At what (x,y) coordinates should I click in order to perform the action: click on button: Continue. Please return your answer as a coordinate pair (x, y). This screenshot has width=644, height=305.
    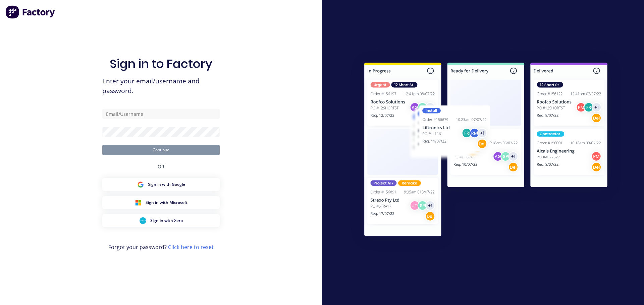
    Looking at the image, I should click on (161, 150).